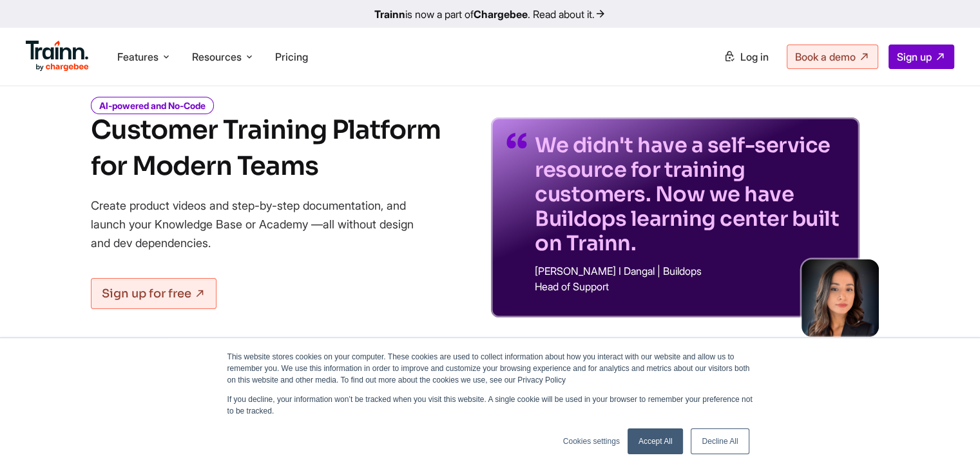  What do you see at coordinates (491, 368) in the screenshot?
I see `p: This website stores cookies on your computer. These cookies are used to collect information about...` at bounding box center [491, 368].